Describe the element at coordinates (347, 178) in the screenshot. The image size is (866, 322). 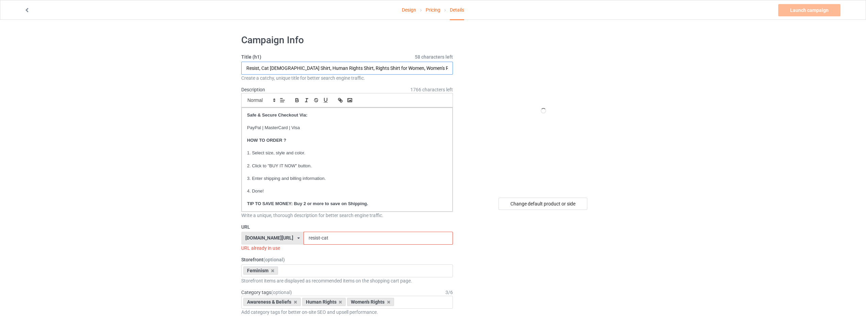
I see `p: 3. Enter shipping and billing information.` at that location.